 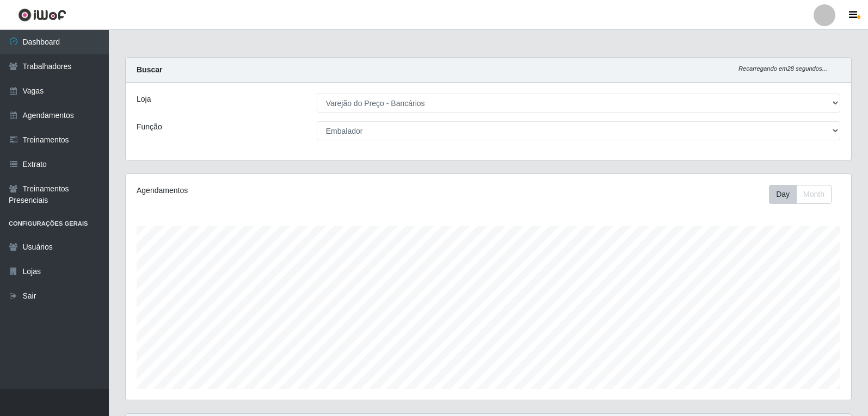 I want to click on button: Day, so click(x=783, y=194).